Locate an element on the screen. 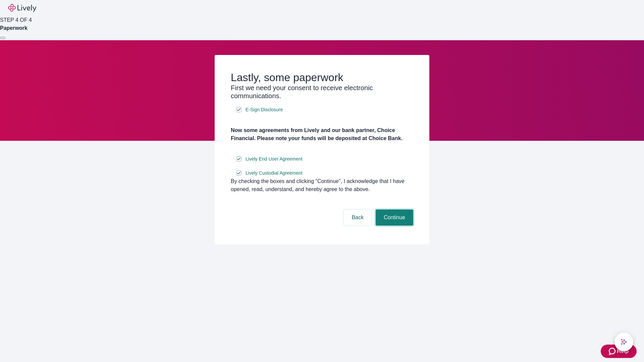 This screenshot has width=644, height=362. span: Help is located at coordinates (622, 351).